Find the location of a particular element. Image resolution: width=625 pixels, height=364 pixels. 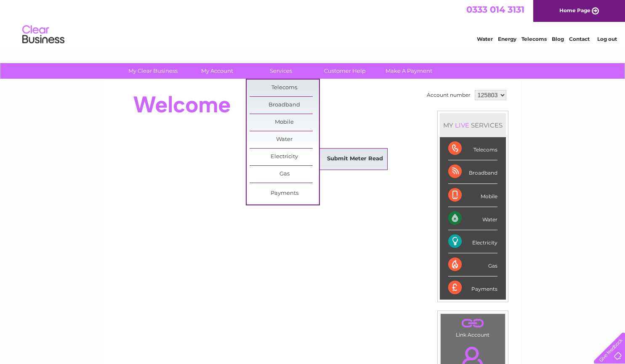

div: MY SERVICES is located at coordinates (473, 125).